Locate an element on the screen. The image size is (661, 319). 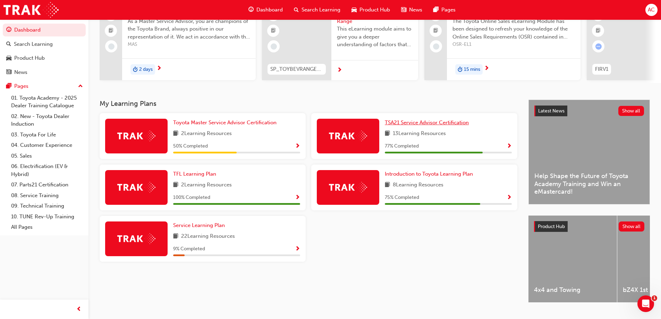
span: 13 Learning Resources is located at coordinates (419, 134).